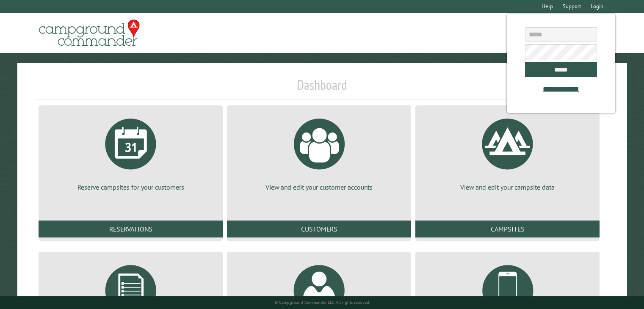 This screenshot has width=644, height=309. What do you see at coordinates (130, 152) in the screenshot?
I see `a: Reserve campsites for your customers` at bounding box center [130, 152].